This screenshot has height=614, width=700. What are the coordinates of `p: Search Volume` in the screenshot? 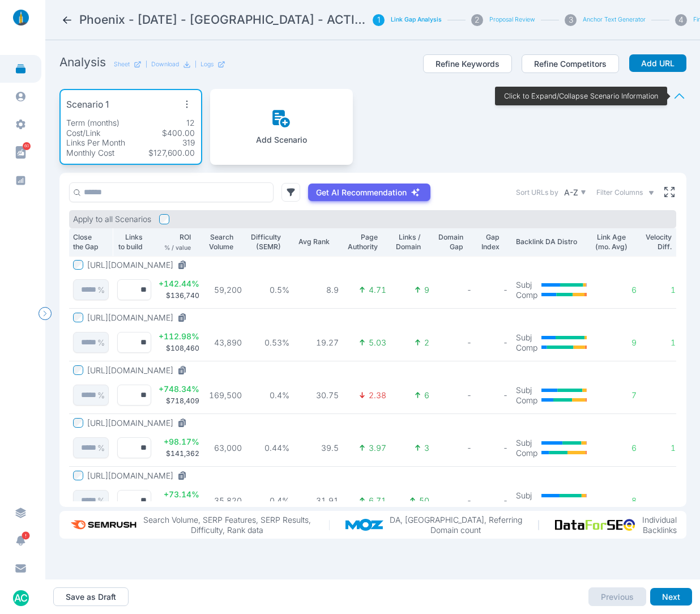 It's located at (221, 242).